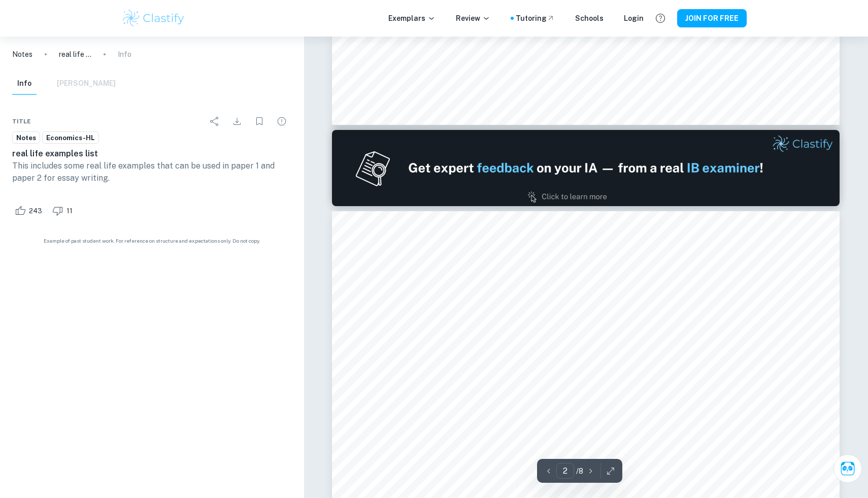 This screenshot has height=498, width=868. I want to click on p: / 8, so click(580, 471).